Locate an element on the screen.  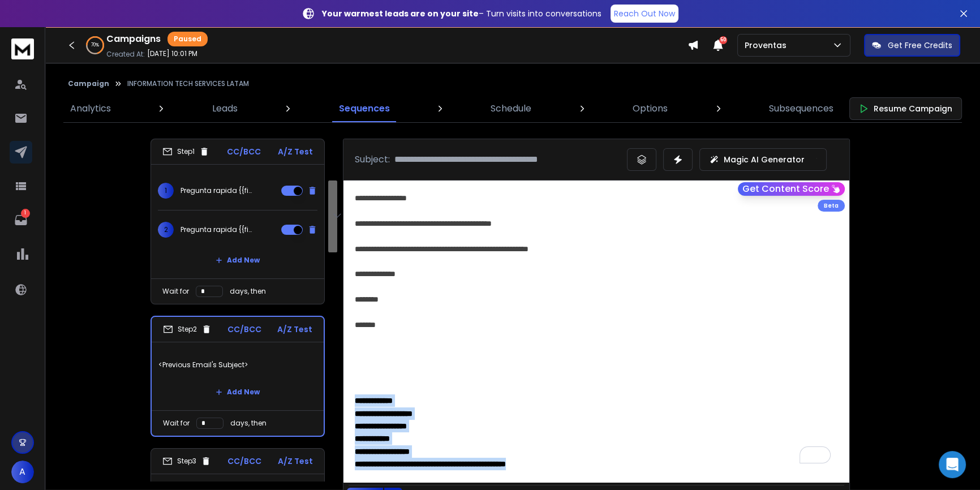
button: Campaign is located at coordinates (88, 84).